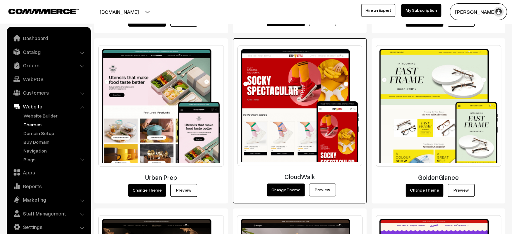  Describe the element at coordinates (421, 10) in the screenshot. I see `a: My Subscription` at that location.